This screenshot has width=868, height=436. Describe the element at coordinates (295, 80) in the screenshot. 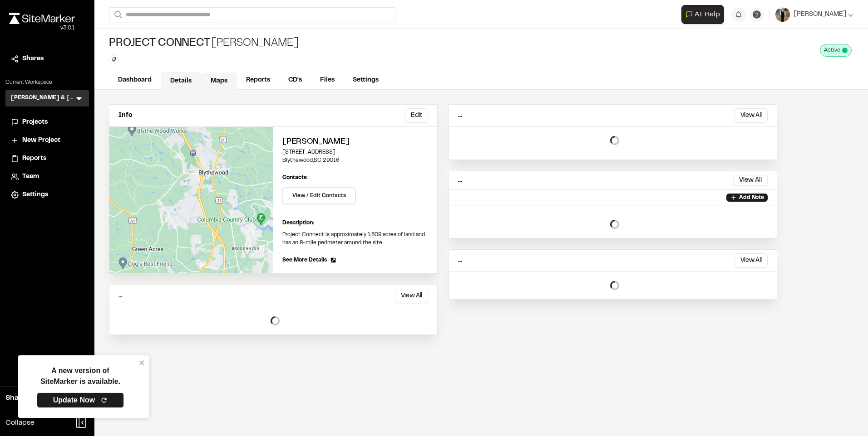

I see `a: CD's` at that location.